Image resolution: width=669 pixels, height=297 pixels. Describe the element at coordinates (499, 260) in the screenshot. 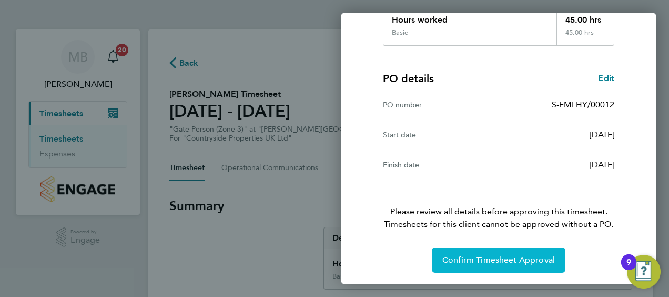

I see `span: Confirm Timesheet Approval` at that location.